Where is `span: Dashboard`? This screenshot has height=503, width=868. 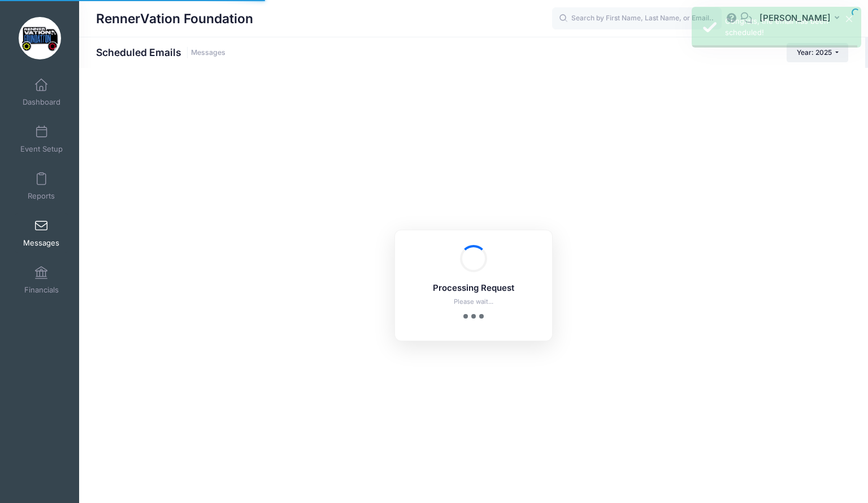
span: Dashboard is located at coordinates (42, 102).